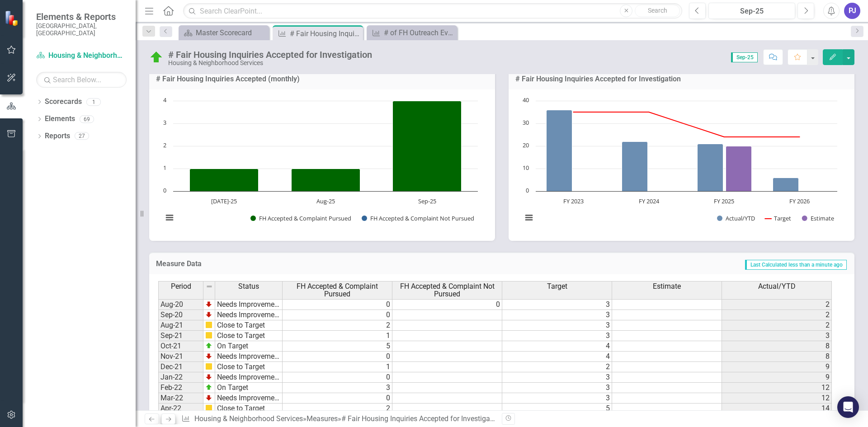 The height and width of the screenshot is (427, 868). I want to click on td: Jan-22, so click(180, 378).